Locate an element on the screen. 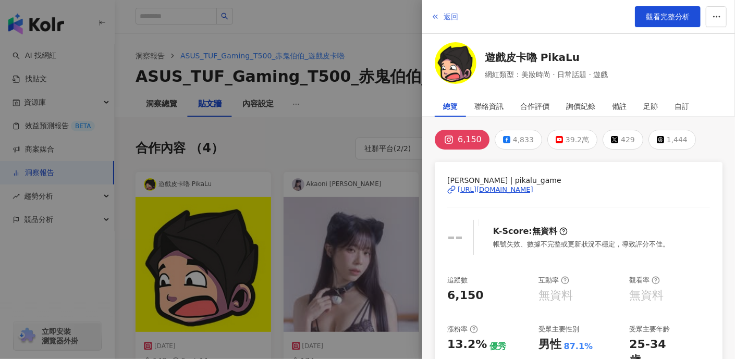  button: 6,150 is located at coordinates (462, 140).